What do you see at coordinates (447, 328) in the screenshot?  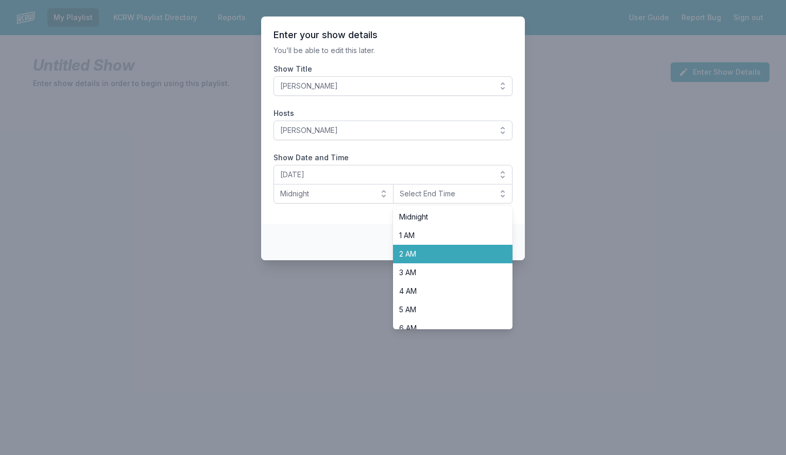 I see `span: 6 AM` at bounding box center [447, 328].